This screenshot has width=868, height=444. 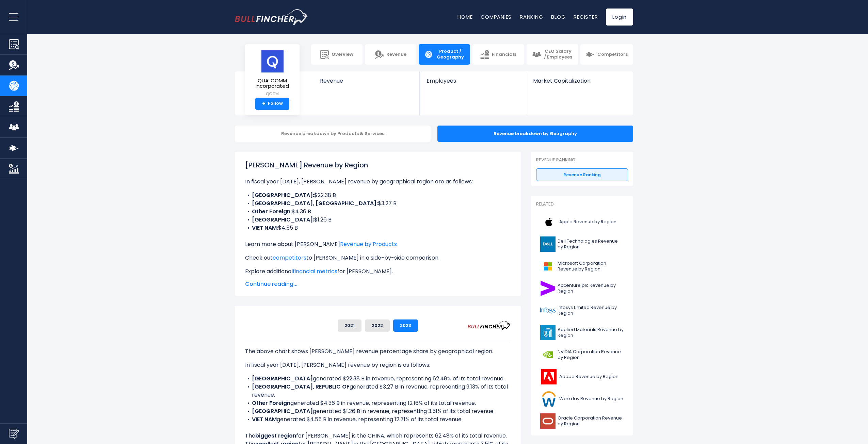 I want to click on span: Accenture plc Revenue by Region, so click(x=591, y=289).